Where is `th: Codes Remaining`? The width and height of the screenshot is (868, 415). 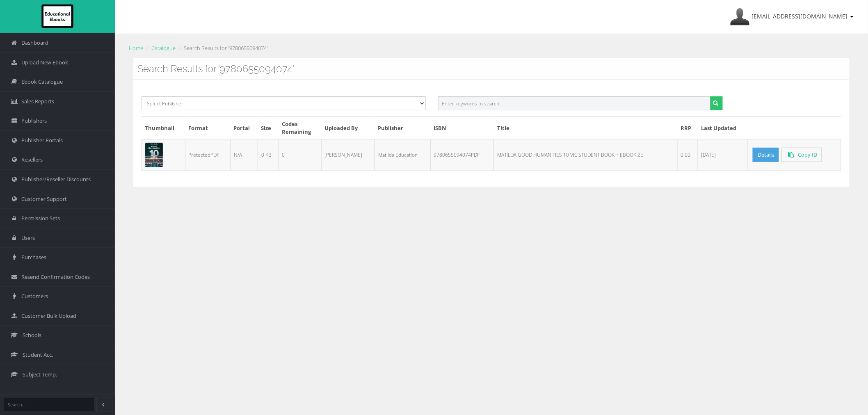
th: Codes Remaining is located at coordinates (300, 128).